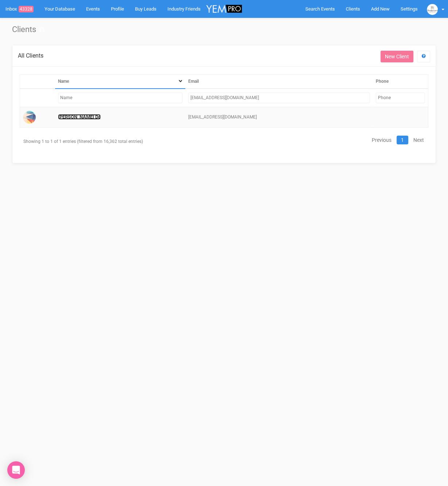 The height and width of the screenshot is (486, 448). Describe the element at coordinates (397, 57) in the screenshot. I see `a: New Client` at that location.